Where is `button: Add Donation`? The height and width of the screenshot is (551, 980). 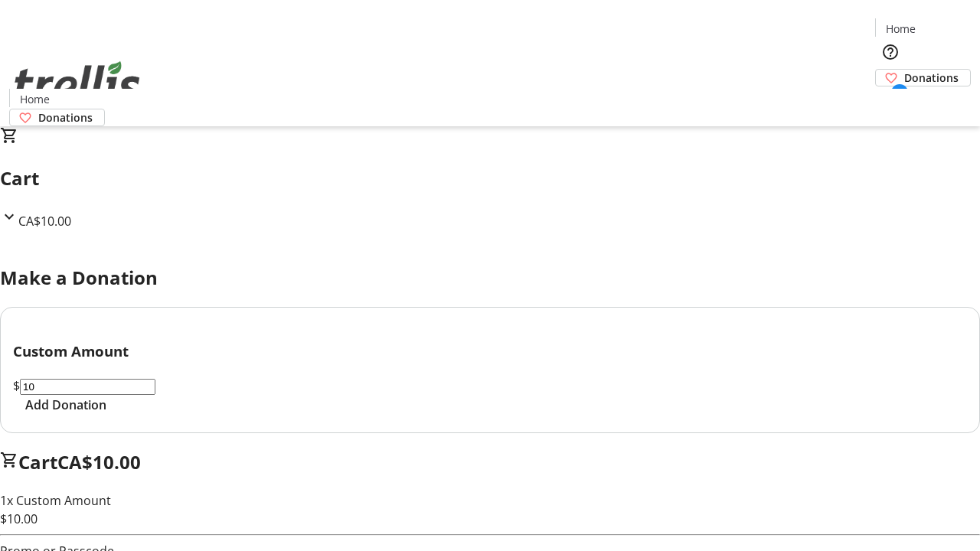 button: Add Donation is located at coordinates (66, 405).